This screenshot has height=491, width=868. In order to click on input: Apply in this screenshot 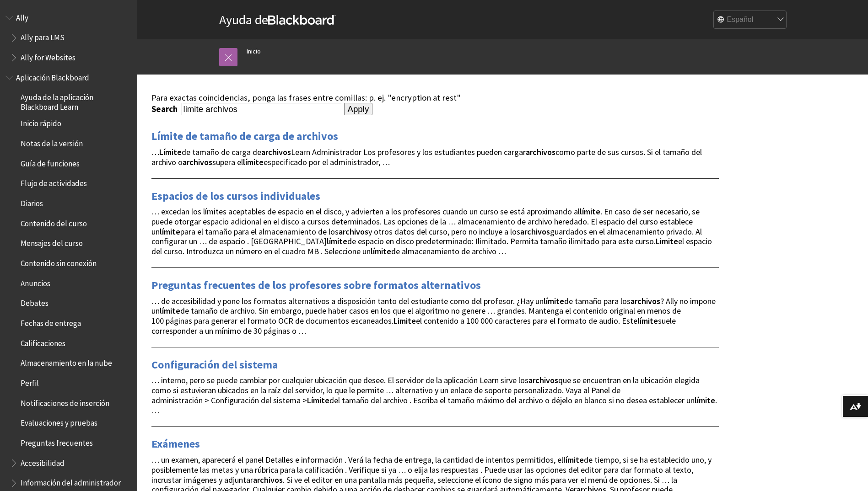, I will do `click(358, 109)`.